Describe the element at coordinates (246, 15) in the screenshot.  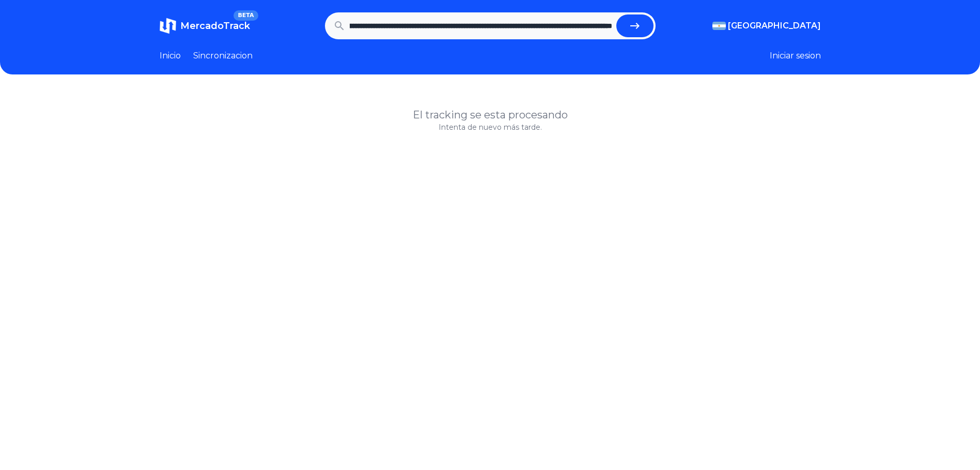
I see `span: BETA` at that location.